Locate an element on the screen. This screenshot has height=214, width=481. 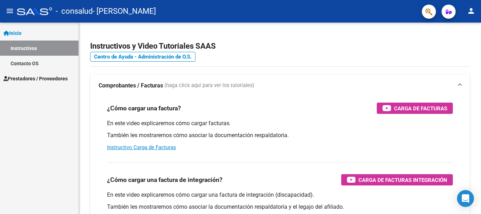
mat-expansion-panel-header: Comprobantes / Facturas (haga click aquí para ver los tutoriales) is located at coordinates (280, 86).